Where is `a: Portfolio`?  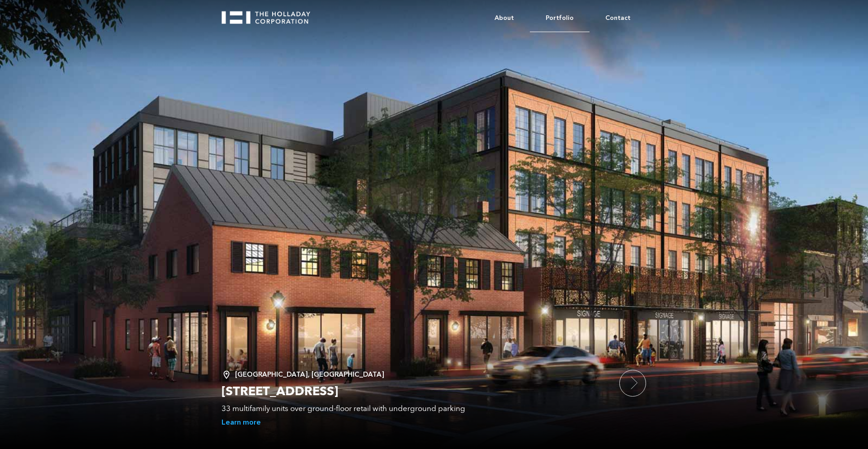
a: Portfolio is located at coordinates (560, 18).